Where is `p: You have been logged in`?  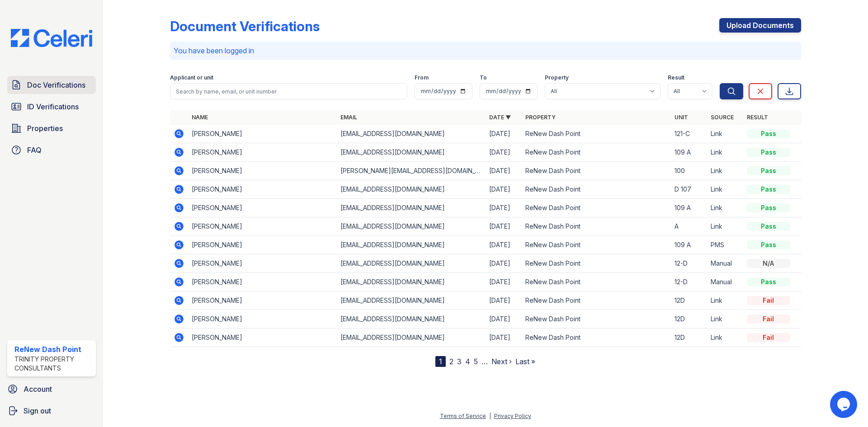
p: You have been logged in is located at coordinates (486, 51).